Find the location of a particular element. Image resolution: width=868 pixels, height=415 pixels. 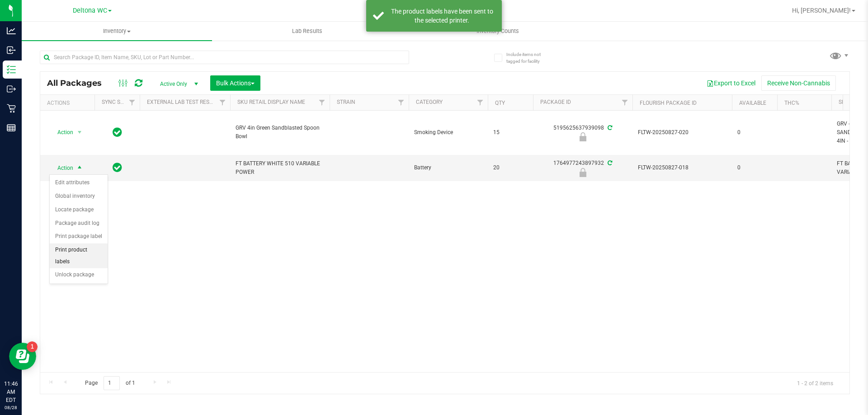

p: 08/28 is located at coordinates (10, 407).